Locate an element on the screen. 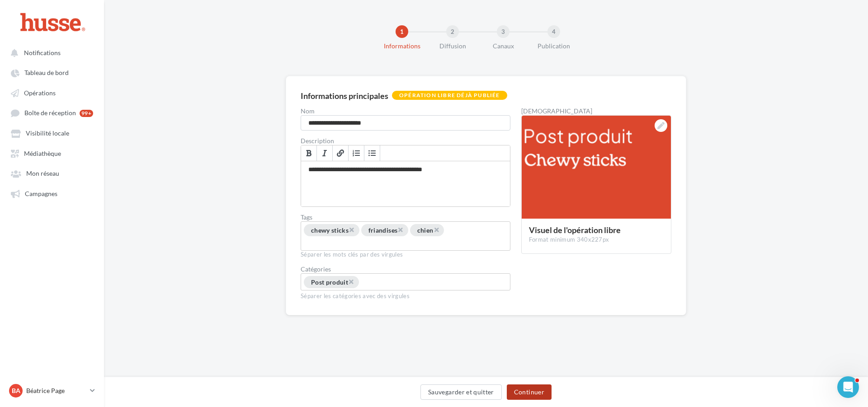  label: Nom is located at coordinates (405, 111).